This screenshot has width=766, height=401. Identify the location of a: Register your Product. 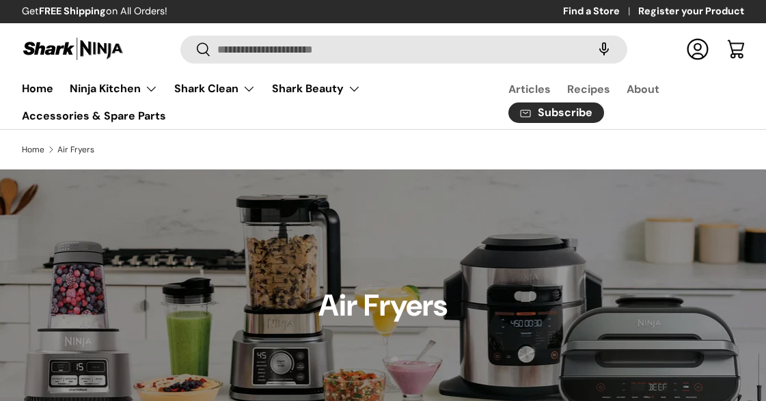
(691, 12).